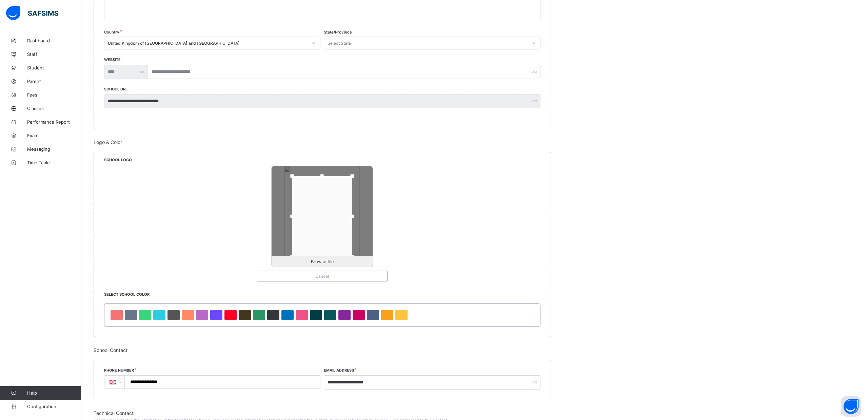 This screenshot has height=420, width=868. I want to click on button: Open asap, so click(851, 406).